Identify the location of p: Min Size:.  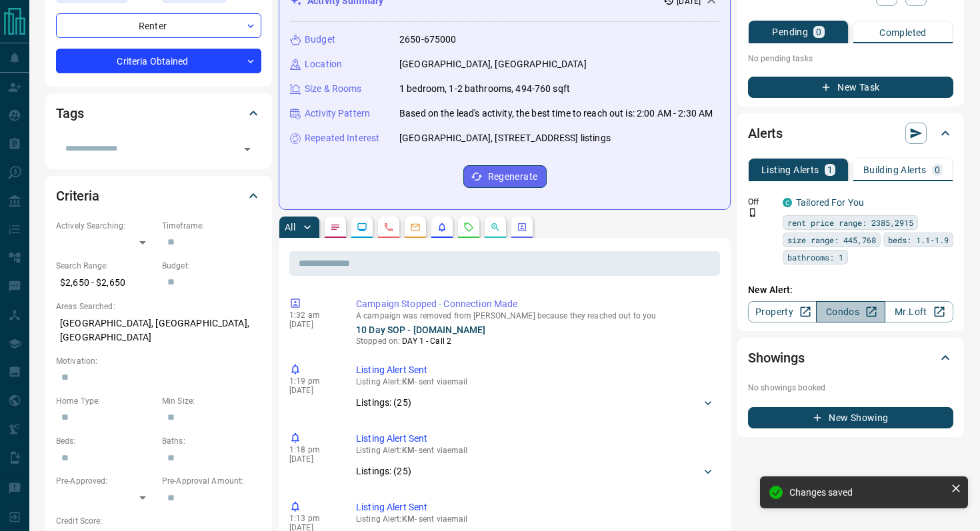
(211, 401).